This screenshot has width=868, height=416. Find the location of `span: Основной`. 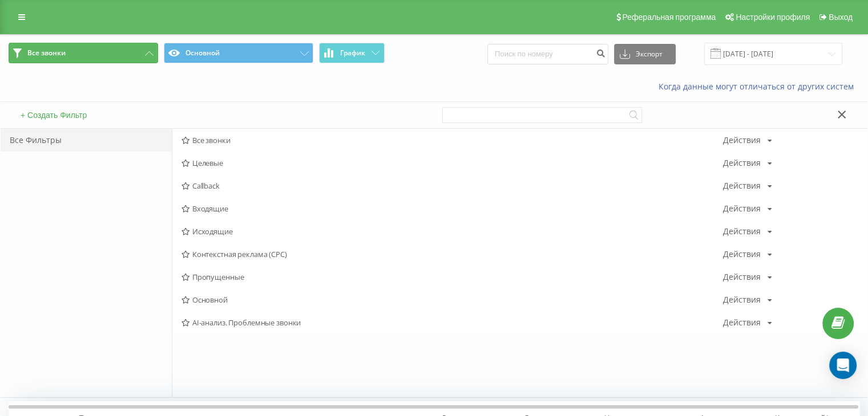

span: Основной is located at coordinates (452, 300).